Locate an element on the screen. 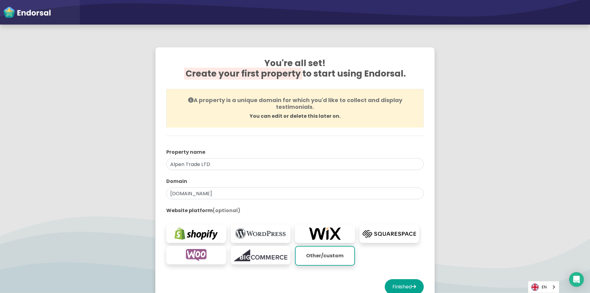 The image size is (590, 293). img: shopify.com-logo.png is located at coordinates (196, 233).